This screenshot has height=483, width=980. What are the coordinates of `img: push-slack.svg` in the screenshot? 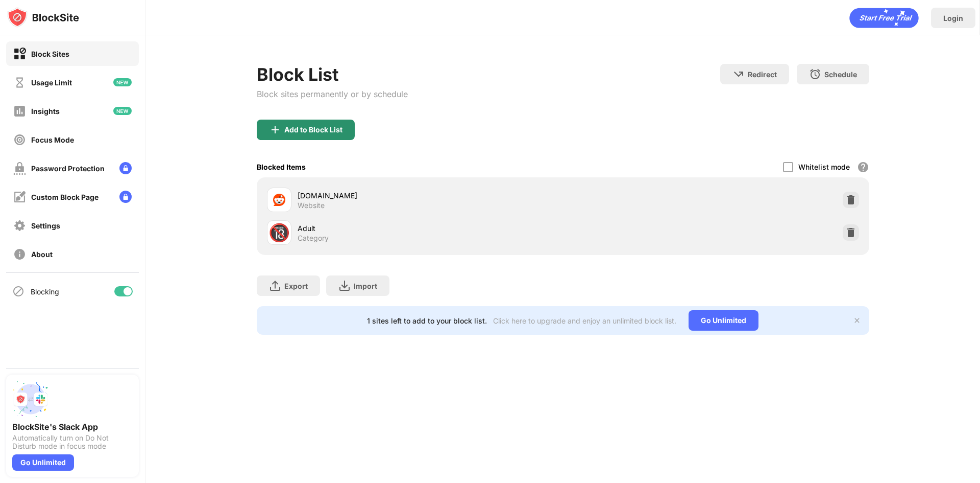 It's located at (31, 399).